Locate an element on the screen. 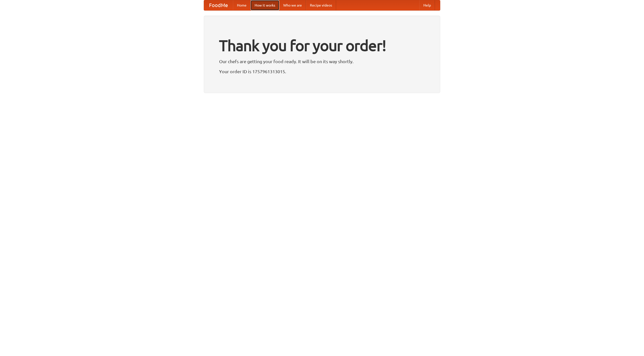 This screenshot has height=356, width=644. a: Recipe videos is located at coordinates (321, 5).